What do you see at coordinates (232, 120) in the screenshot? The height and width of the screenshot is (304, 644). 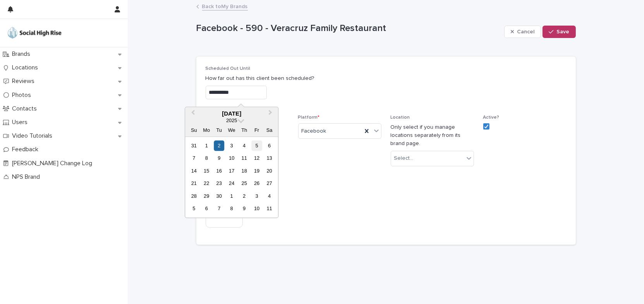 I see `span: 2025` at bounding box center [232, 120].